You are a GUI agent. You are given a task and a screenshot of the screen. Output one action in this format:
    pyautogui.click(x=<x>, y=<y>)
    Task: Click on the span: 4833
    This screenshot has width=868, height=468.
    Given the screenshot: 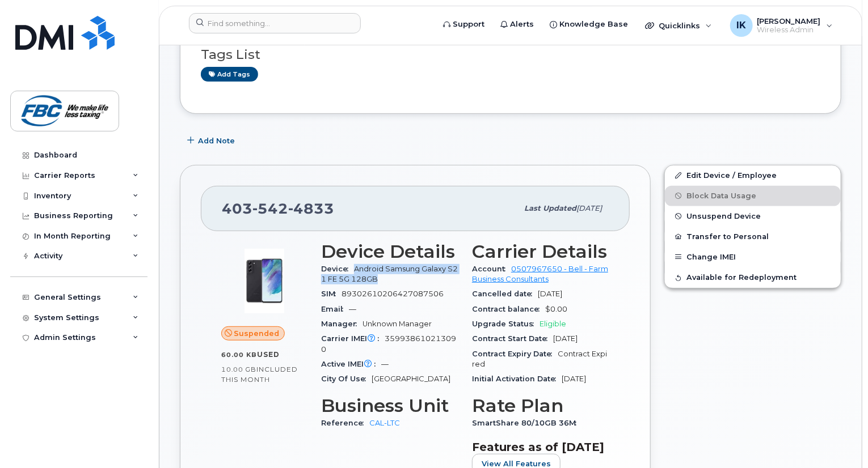 What is the action you would take?
    pyautogui.click(x=311, y=209)
    